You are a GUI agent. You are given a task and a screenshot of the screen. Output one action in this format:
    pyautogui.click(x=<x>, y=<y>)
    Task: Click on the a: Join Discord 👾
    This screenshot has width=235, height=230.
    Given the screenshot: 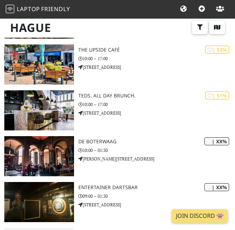 What is the action you would take?
    pyautogui.click(x=200, y=216)
    